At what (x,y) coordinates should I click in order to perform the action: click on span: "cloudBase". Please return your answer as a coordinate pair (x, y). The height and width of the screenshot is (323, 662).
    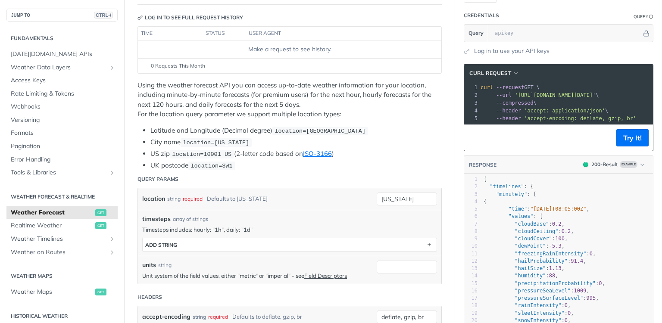
    Looking at the image, I should click on (532, 224).